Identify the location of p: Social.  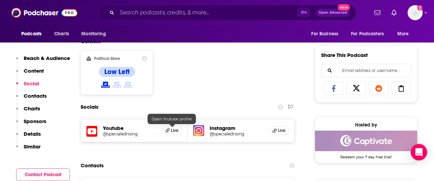
(31, 83).